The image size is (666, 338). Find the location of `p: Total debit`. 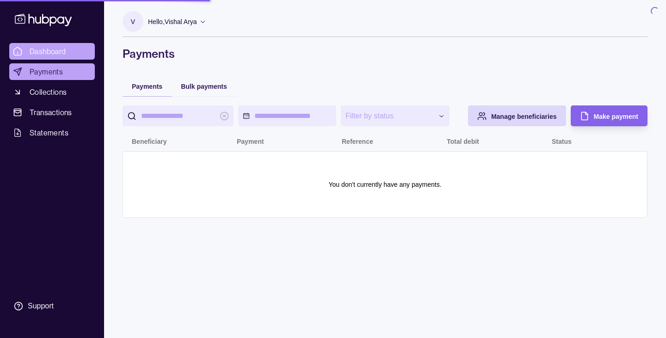

p: Total debit is located at coordinates (463, 141).